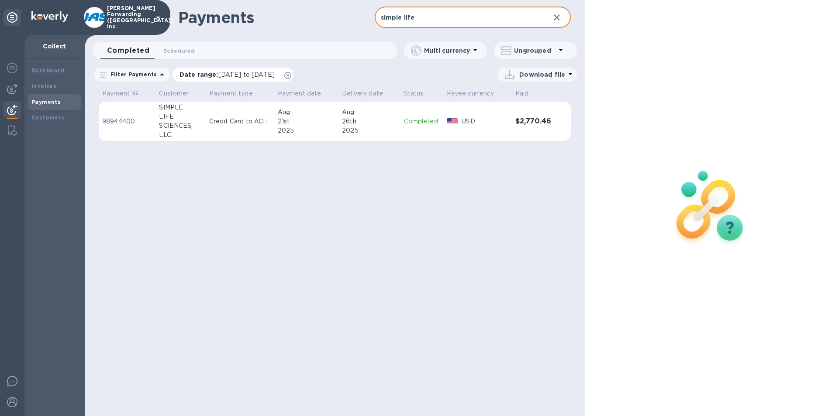  Describe the element at coordinates (179, 51) in the screenshot. I see `span: Scheduled` at that location.